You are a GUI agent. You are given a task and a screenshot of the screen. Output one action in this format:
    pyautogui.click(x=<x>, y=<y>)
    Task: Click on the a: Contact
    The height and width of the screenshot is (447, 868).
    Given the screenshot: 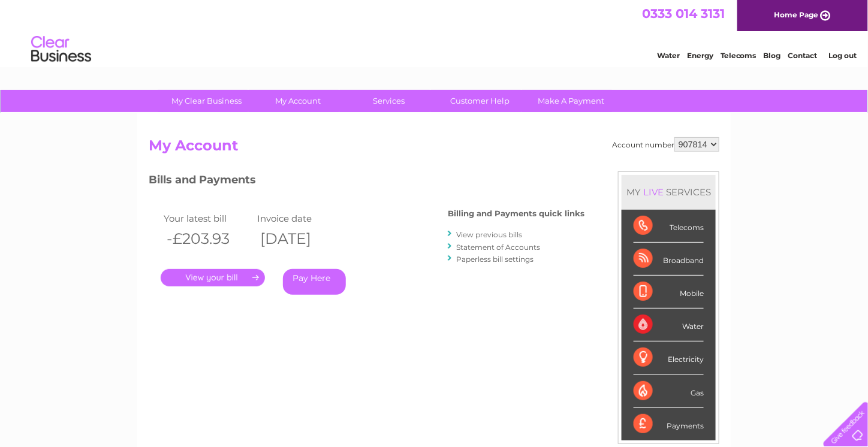 What is the action you would take?
    pyautogui.click(x=803, y=55)
    